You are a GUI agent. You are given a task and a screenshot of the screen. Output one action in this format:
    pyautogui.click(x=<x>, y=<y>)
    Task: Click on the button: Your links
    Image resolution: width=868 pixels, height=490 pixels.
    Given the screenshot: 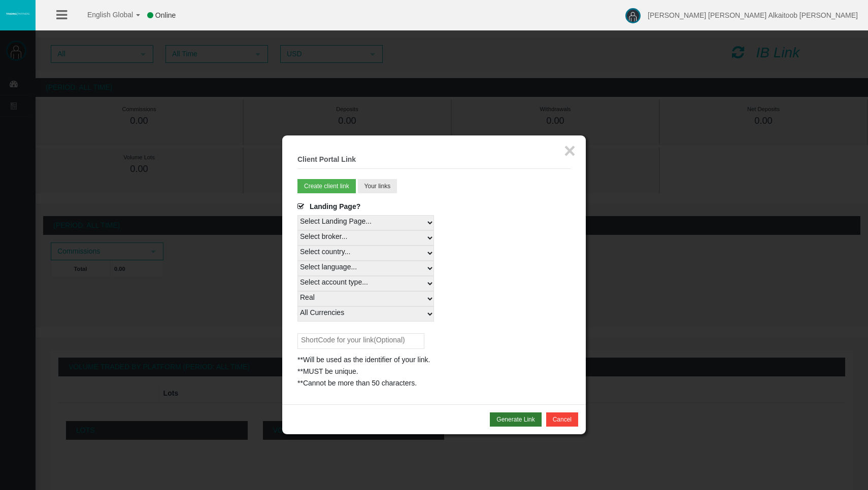 What is the action you would take?
    pyautogui.click(x=378, y=186)
    